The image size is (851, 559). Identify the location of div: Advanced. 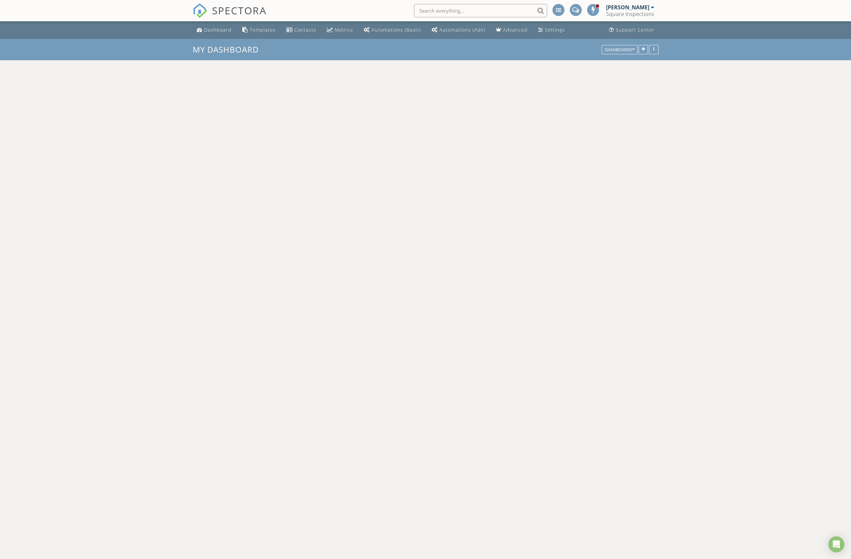
(515, 30).